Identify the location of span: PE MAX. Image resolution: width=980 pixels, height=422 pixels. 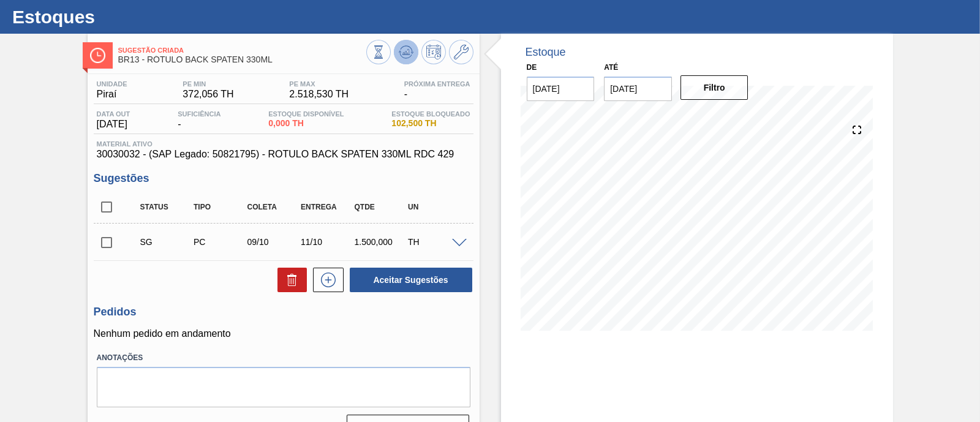
(319, 84).